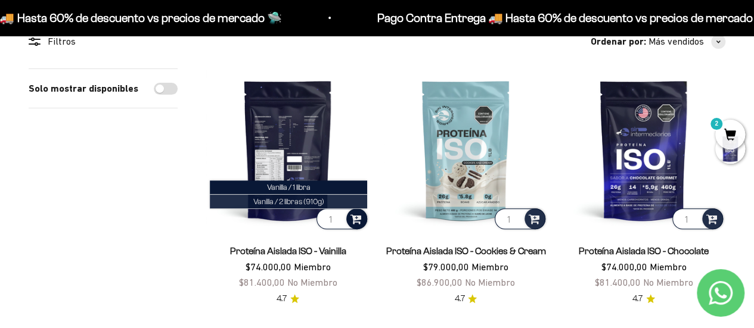 This screenshot has width=754, height=328. What do you see at coordinates (730, 136) in the screenshot?
I see `a: 2` at bounding box center [730, 136].